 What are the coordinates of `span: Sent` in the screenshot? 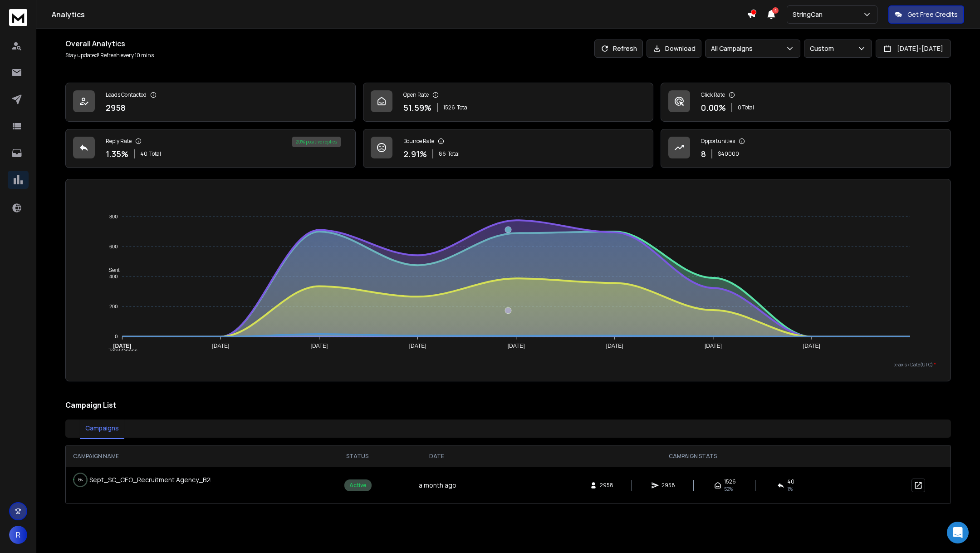 It's located at (111, 270).